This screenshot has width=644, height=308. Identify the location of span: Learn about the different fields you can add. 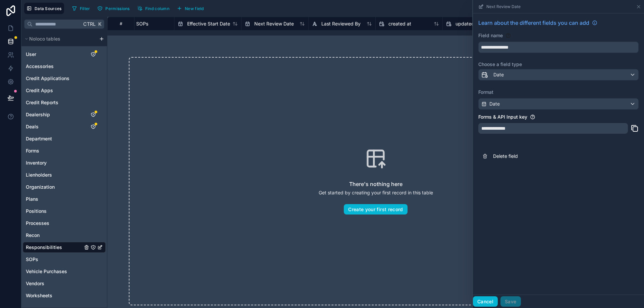
(533, 23).